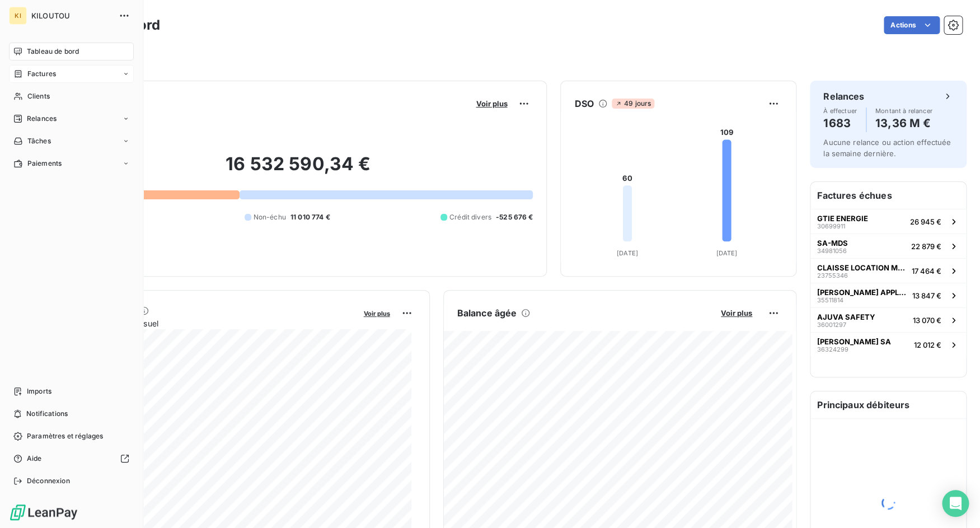 This screenshot has width=980, height=528. What do you see at coordinates (926, 321) in the screenshot?
I see `span: 13 070 €` at bounding box center [926, 321].